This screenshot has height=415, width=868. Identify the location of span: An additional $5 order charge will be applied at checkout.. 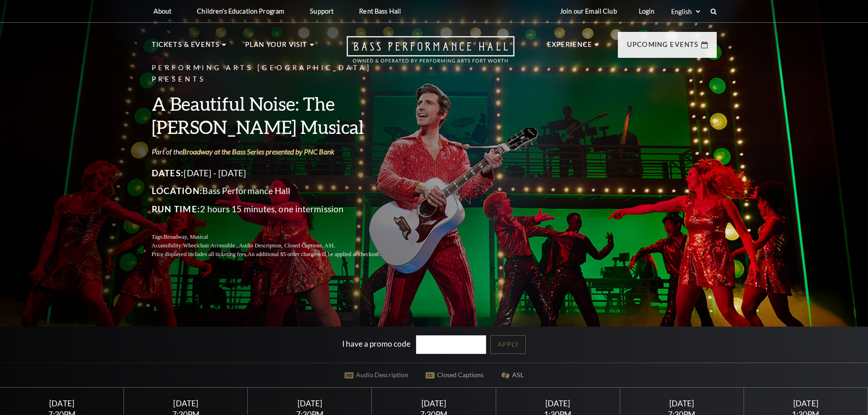
(314, 255).